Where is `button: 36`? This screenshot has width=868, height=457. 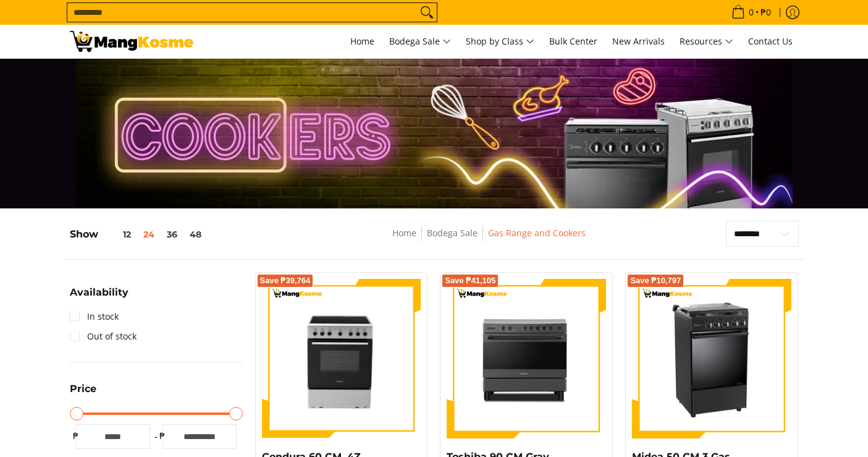 button: 36 is located at coordinates (172, 234).